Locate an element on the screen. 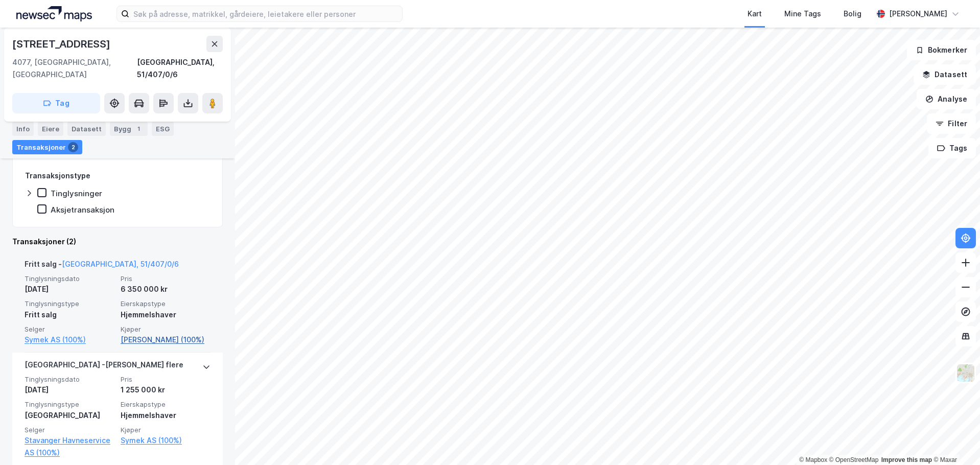  div: Transaksjoner is located at coordinates (47, 147).